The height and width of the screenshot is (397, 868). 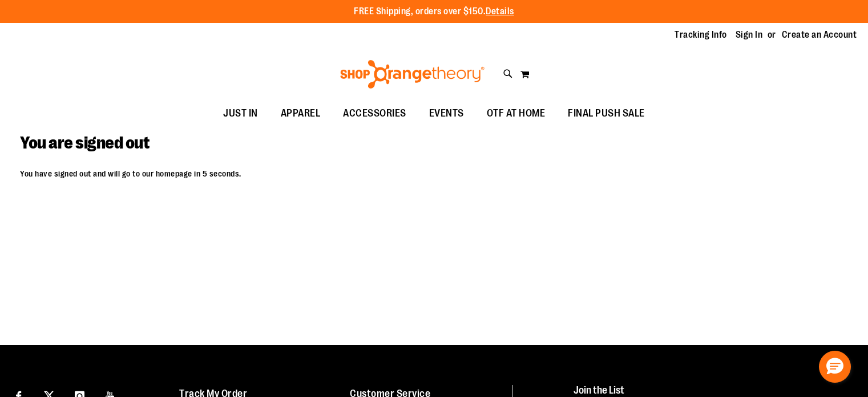 I want to click on a: Details, so click(x=500, y=12).